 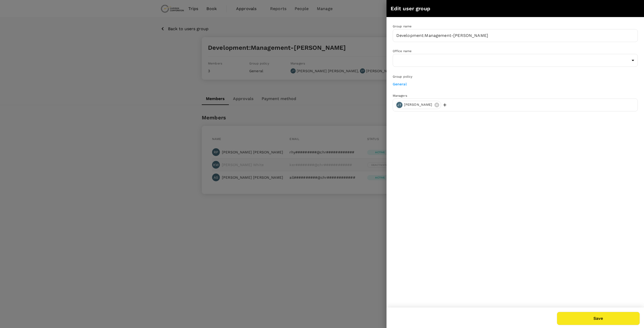 What do you see at coordinates (402, 51) in the screenshot?
I see `span: Office name` at bounding box center [402, 51].